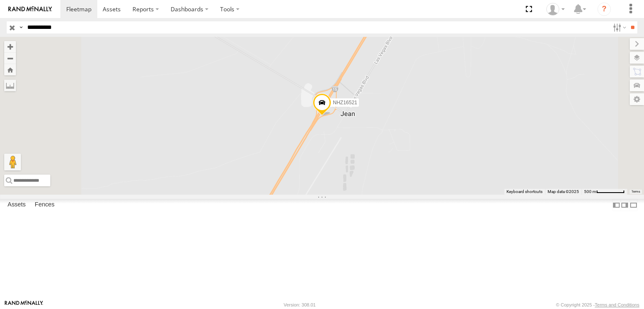  I want to click on img: rand-logo.svg, so click(30, 9).